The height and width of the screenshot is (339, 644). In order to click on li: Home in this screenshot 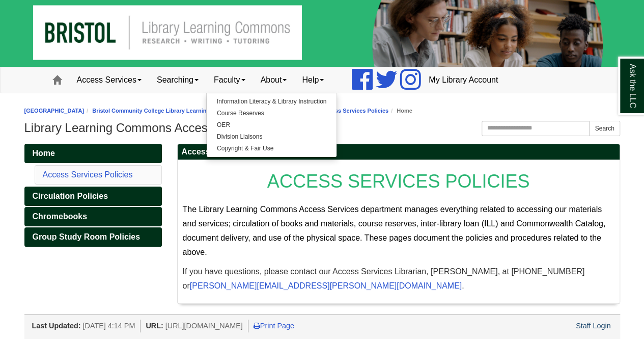, I will do `click(400, 111)`.